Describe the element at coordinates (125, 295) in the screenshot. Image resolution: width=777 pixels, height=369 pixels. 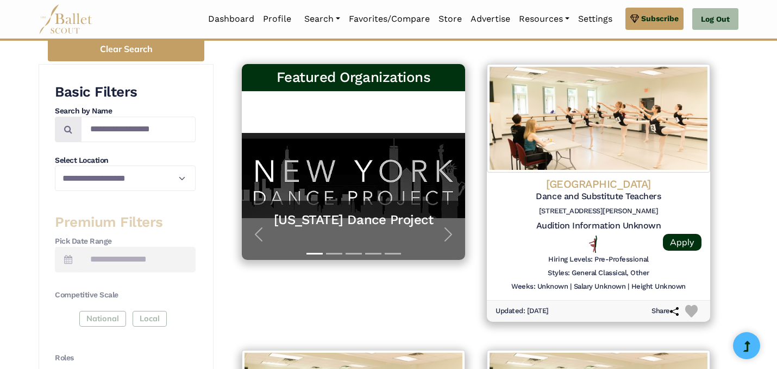
I see `h4: Competitive Scale` at that location.